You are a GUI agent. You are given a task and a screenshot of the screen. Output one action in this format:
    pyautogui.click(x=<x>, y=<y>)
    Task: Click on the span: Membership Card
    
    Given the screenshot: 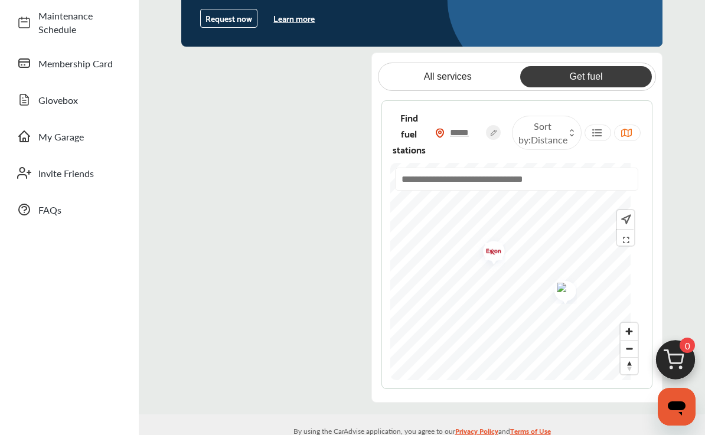 What is the action you would take?
    pyautogui.click(x=80, y=63)
    